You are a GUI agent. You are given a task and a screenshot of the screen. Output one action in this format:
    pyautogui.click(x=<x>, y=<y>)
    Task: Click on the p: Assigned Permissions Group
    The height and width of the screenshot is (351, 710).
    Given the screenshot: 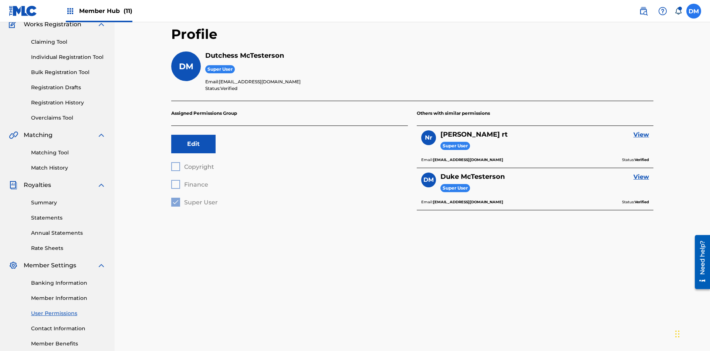 What is the action you would take?
    pyautogui.click(x=290, y=113)
    